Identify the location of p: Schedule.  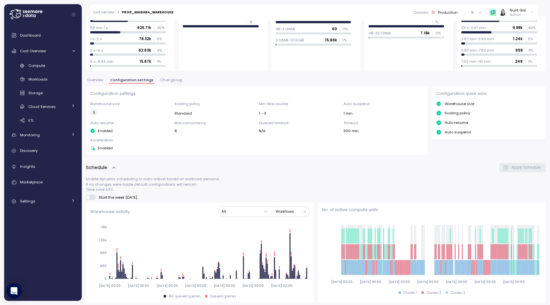
(96, 167).